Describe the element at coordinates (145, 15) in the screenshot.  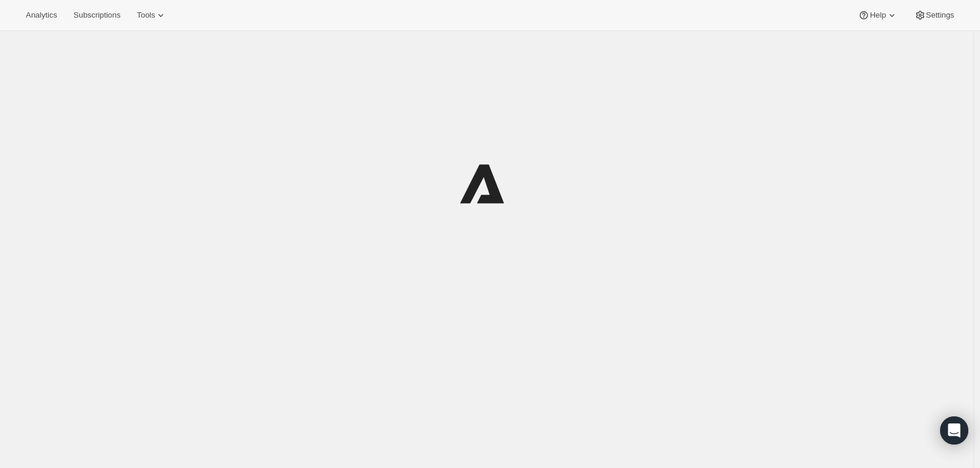
I see `span: Tools` at that location.